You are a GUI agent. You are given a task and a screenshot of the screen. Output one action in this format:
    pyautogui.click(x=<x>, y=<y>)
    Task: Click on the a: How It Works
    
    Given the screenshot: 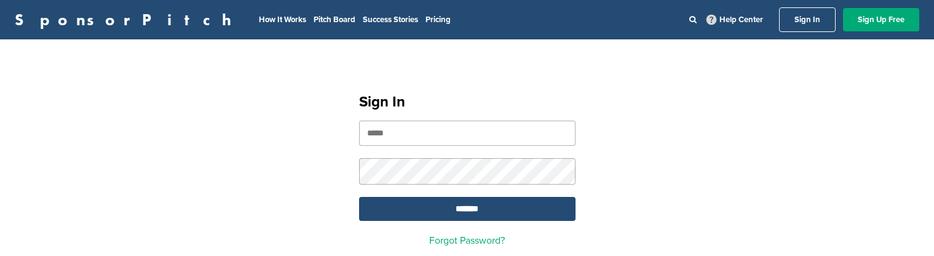 What is the action you would take?
    pyautogui.click(x=282, y=20)
    